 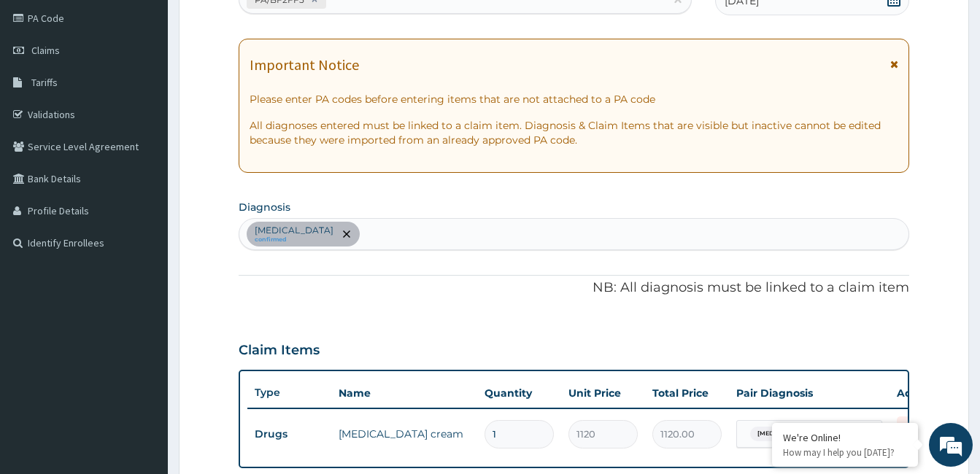 What do you see at coordinates (845, 452) in the screenshot?
I see `p: How may I help you today?` at bounding box center [845, 452].